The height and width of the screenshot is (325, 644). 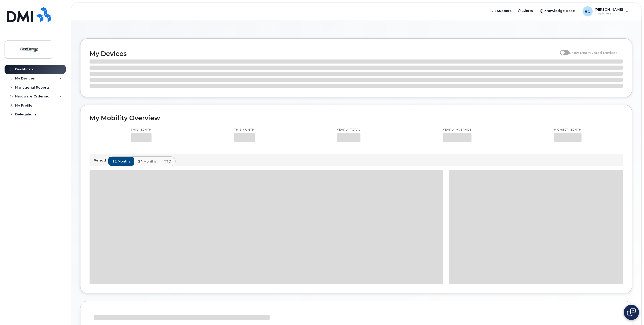 I want to click on p: Highest month, so click(x=568, y=130).